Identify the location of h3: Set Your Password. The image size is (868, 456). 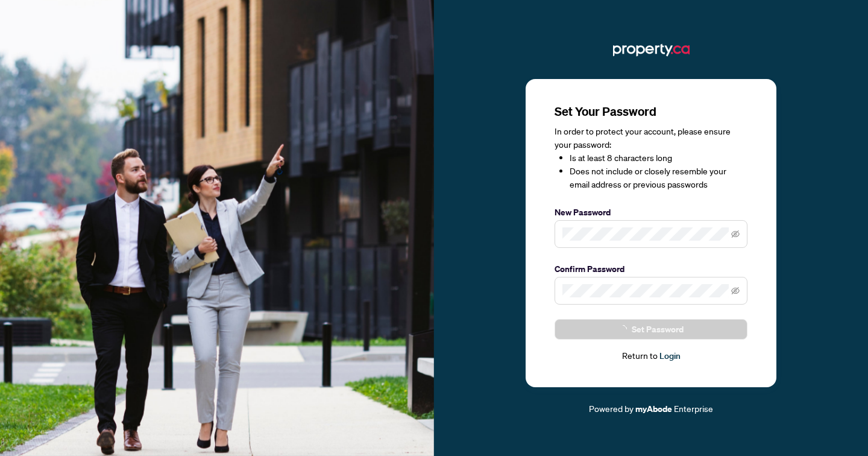
(651, 112).